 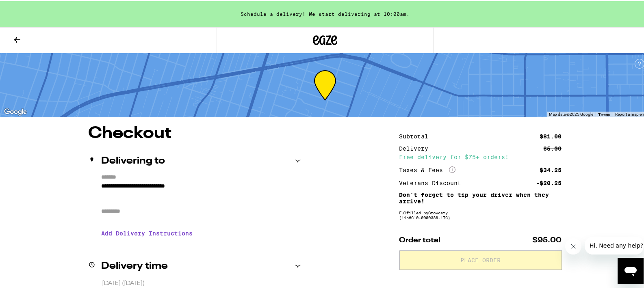 I want to click on h3: Add Delivery Instructions, so click(x=201, y=232).